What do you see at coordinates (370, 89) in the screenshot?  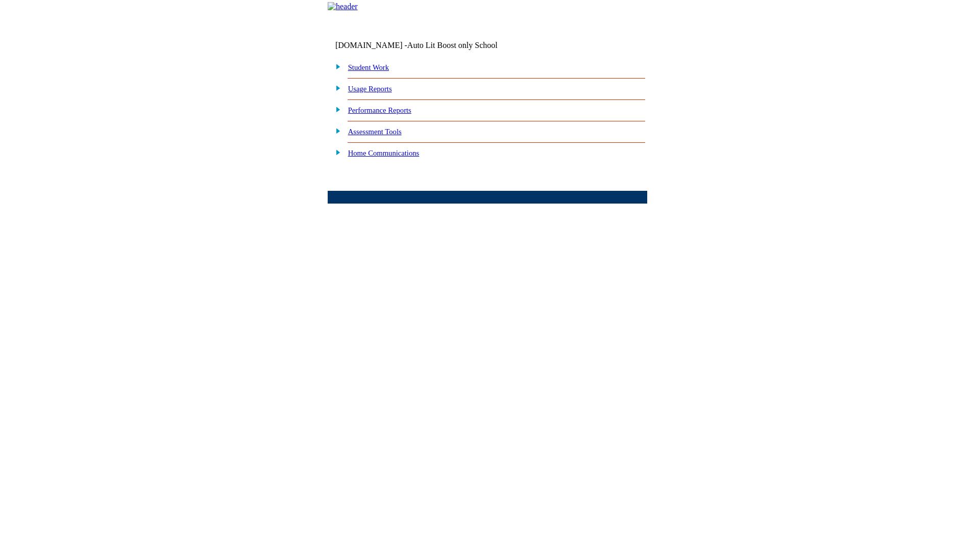 I see `a: Usage Reports` at bounding box center [370, 89].